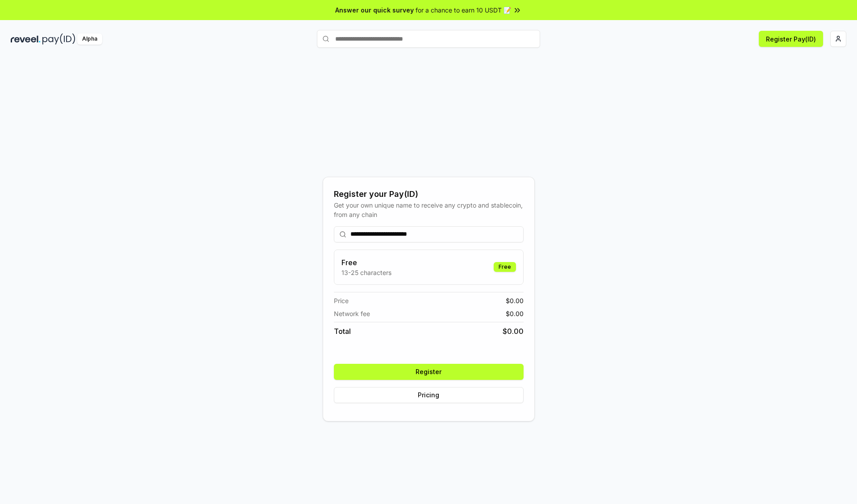 The image size is (857, 504). Describe the element at coordinates (428, 372) in the screenshot. I see `button: Register` at that location.